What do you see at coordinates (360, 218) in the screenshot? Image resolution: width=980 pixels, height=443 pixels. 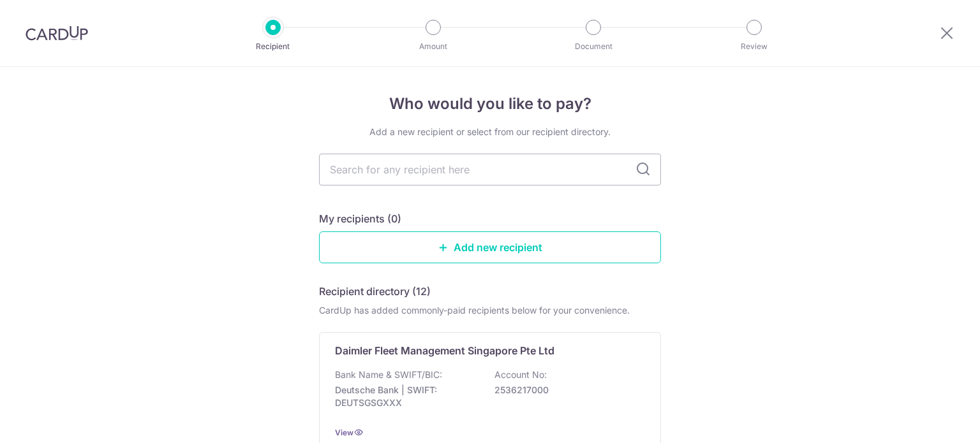 I see `h5: My recipients (0)` at bounding box center [360, 218].